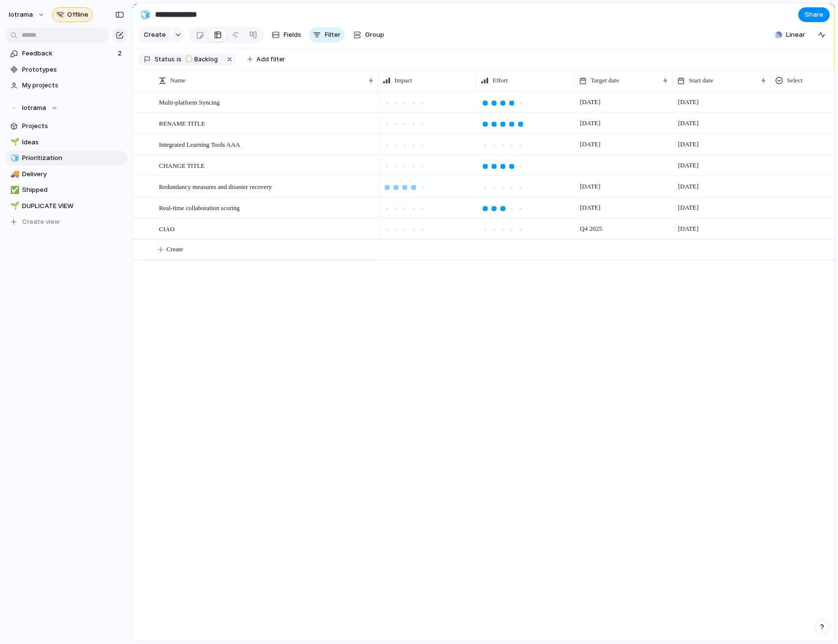 Image resolution: width=838 pixels, height=644 pixels. Describe the element at coordinates (200, 144) in the screenshot. I see `span: Integrated Learning Tools AAA` at that location.